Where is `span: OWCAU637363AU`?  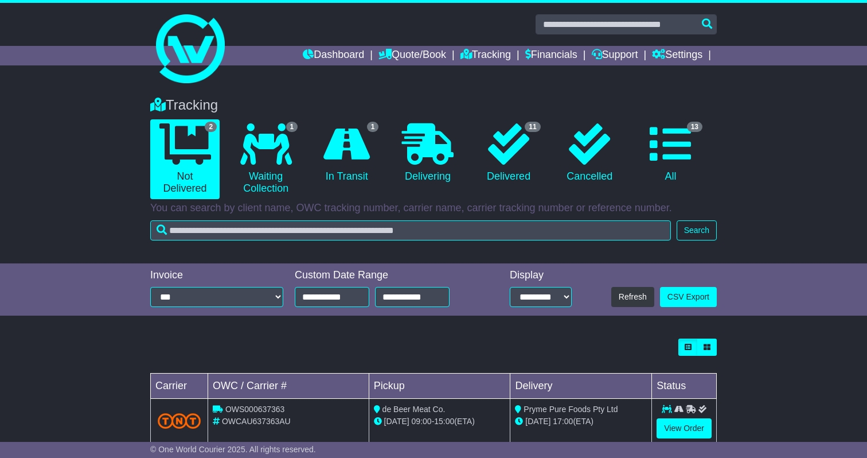 span: OWCAU637363AU is located at coordinates (256, 421).